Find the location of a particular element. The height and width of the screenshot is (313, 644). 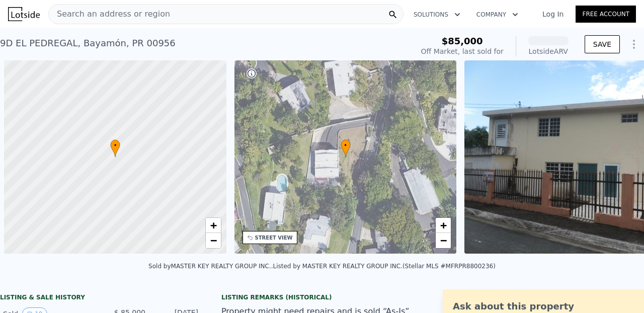

button: SAVE is located at coordinates (602, 44).